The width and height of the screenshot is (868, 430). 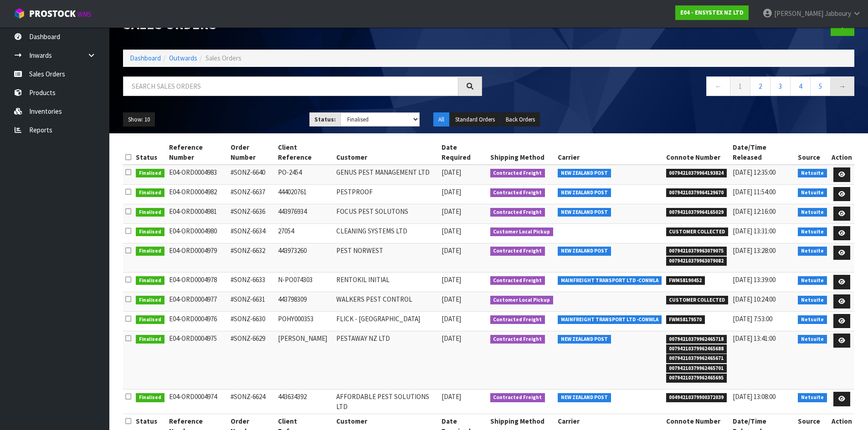 I want to click on td: PEST NORWEST, so click(x=386, y=257).